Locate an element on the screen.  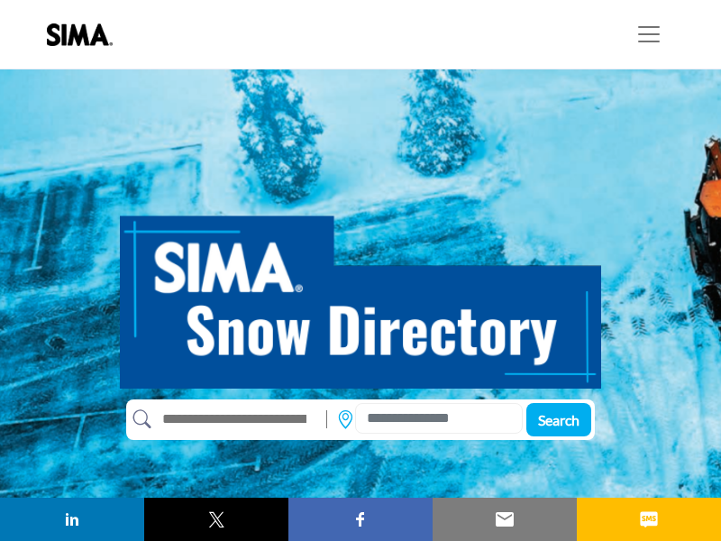
img: email sharing button is located at coordinates (505, 519).